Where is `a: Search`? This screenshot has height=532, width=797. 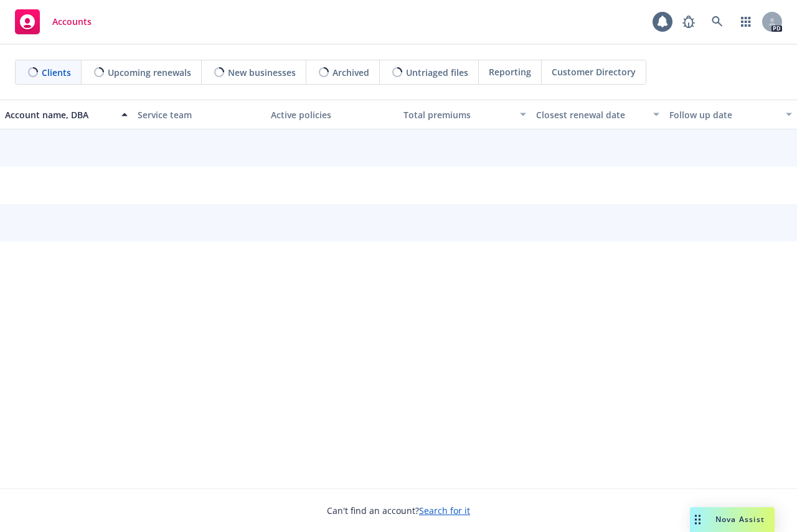
a: Search is located at coordinates (717, 22).